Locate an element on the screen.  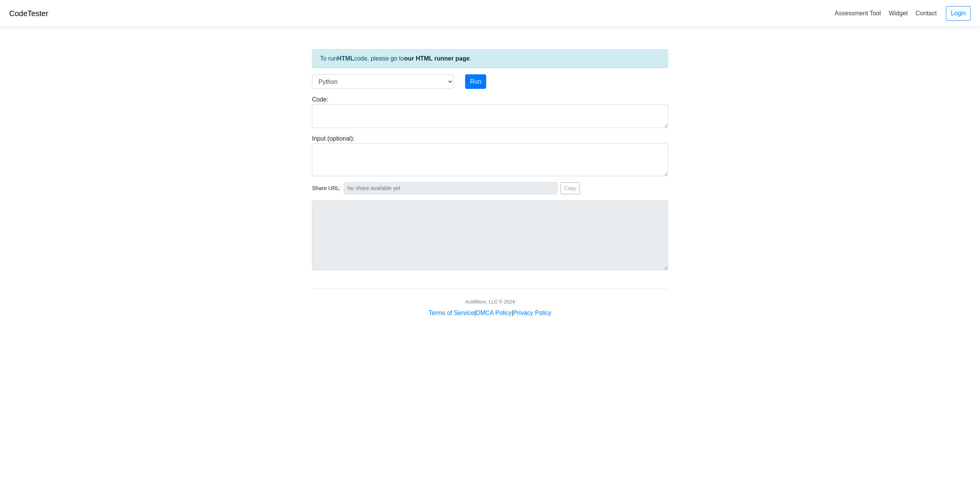
input: No share available yet is located at coordinates (451, 188).